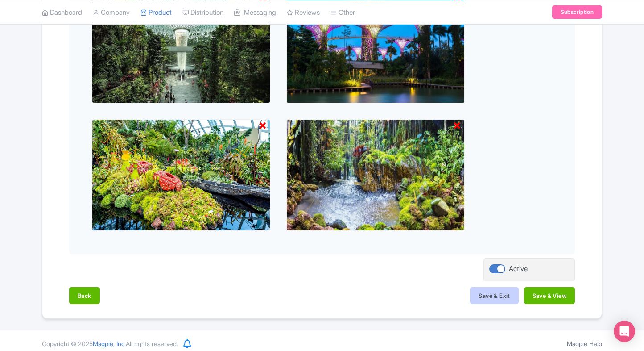 The image size is (644, 351). I want to click on button: Save & Exit, so click(494, 296).